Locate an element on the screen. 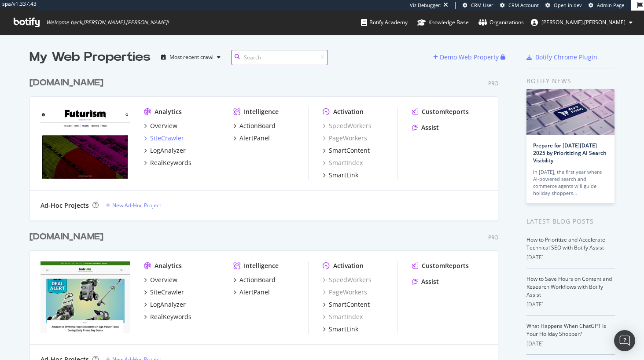 The width and height of the screenshot is (644, 360). a: Demo Web Property is located at coordinates (467, 57).